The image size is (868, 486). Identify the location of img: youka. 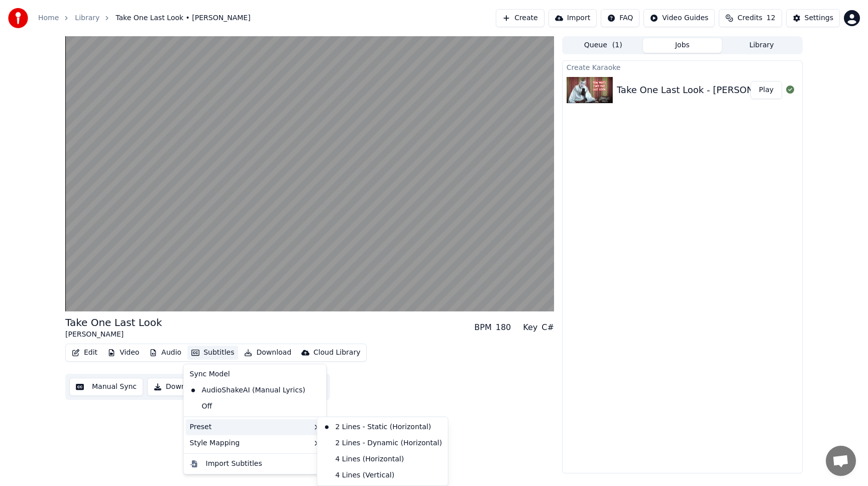
(18, 18).